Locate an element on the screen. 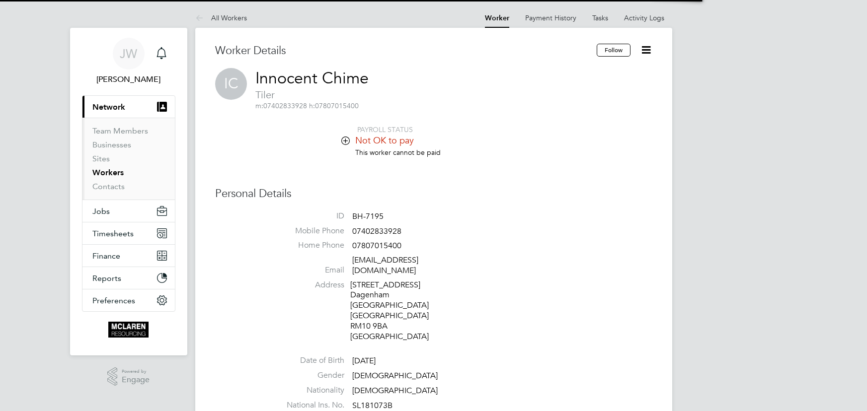 This screenshot has height=411, width=867. a: Contacts is located at coordinates (108, 186).